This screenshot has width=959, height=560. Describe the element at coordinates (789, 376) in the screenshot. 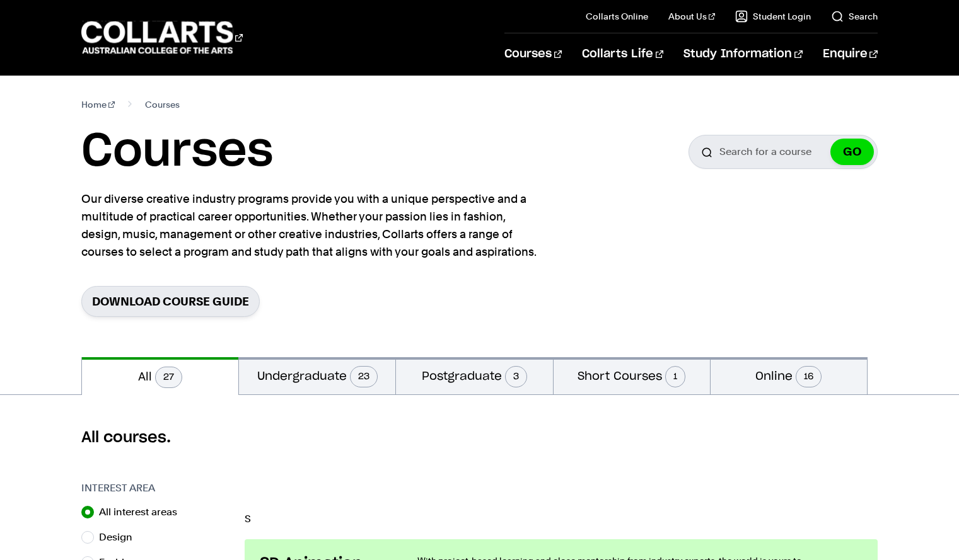

I see `button: Online16` at that location.